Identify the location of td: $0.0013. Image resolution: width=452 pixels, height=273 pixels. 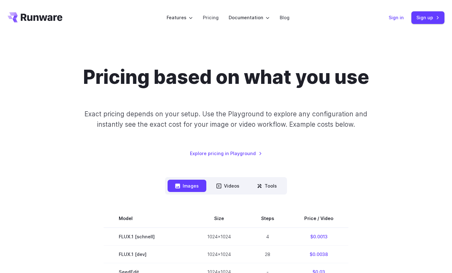
(319, 236).